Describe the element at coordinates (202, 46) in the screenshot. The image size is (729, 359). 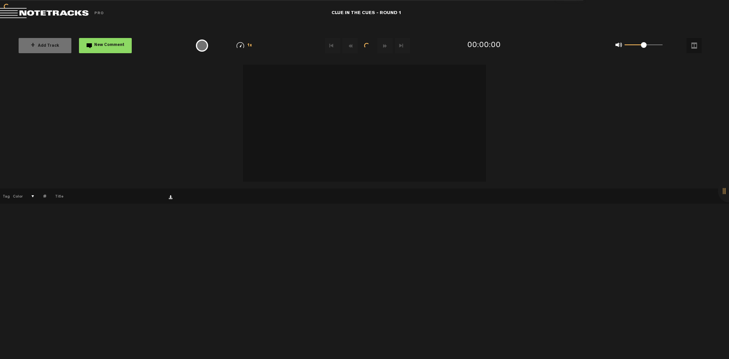
I see `div: {{ tooltip_message }}` at that location.